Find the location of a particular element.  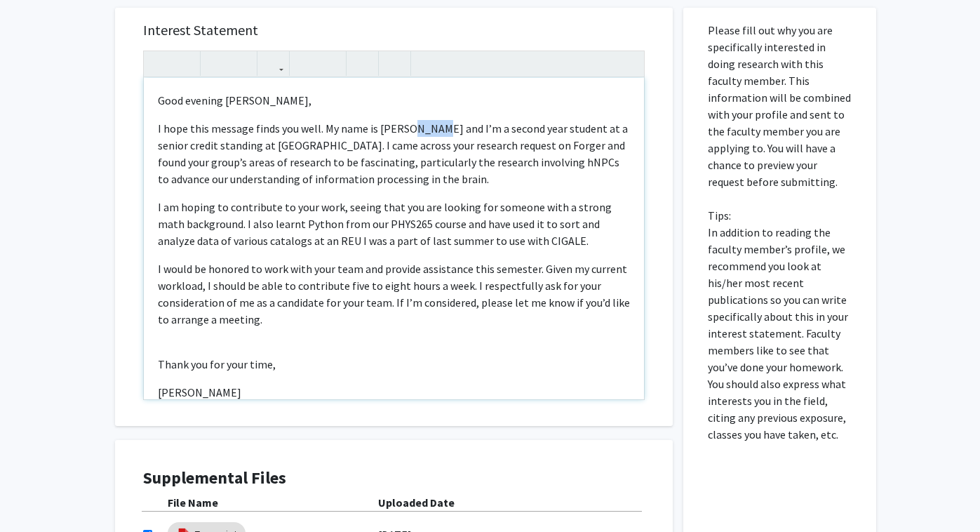

h5: Interest Statement is located at coordinates (394, 30).